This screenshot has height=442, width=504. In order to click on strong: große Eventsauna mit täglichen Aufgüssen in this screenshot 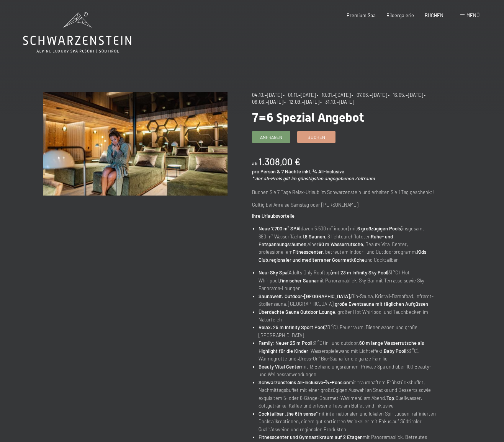, I will do `click(382, 304)`.